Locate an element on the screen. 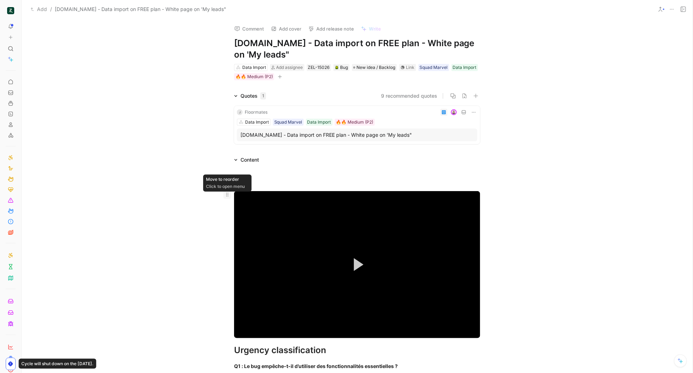 Image resolution: width=693 pixels, height=373 pixels. img: ZELIQ is located at coordinates (11, 11).